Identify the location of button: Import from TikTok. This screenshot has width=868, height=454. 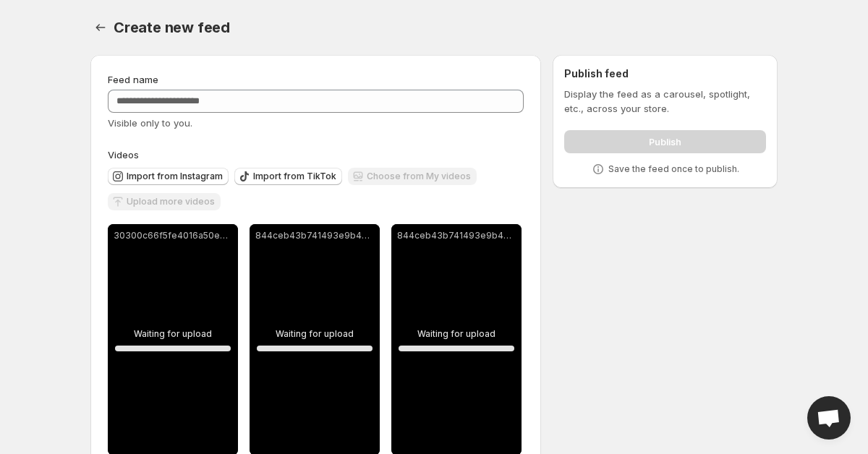
(288, 177).